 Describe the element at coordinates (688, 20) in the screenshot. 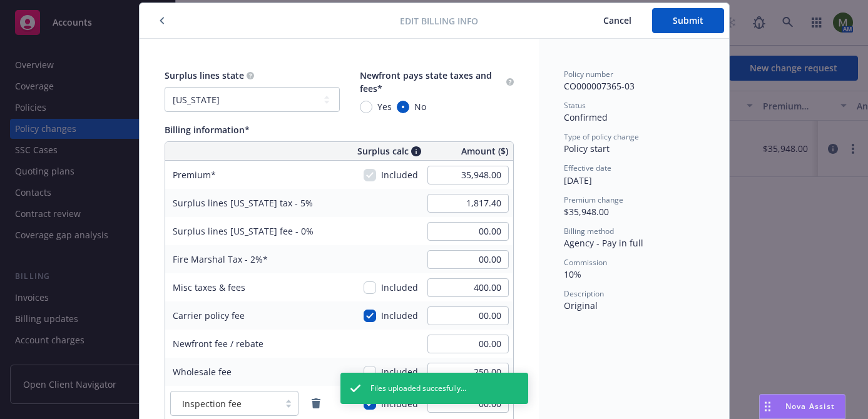

I see `button: Submit` at that location.